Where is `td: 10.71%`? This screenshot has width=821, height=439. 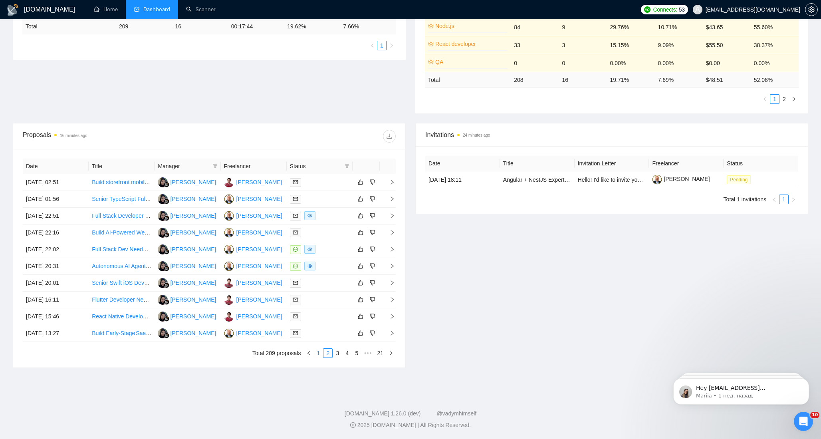 td: 10.71% is located at coordinates (679, 27).